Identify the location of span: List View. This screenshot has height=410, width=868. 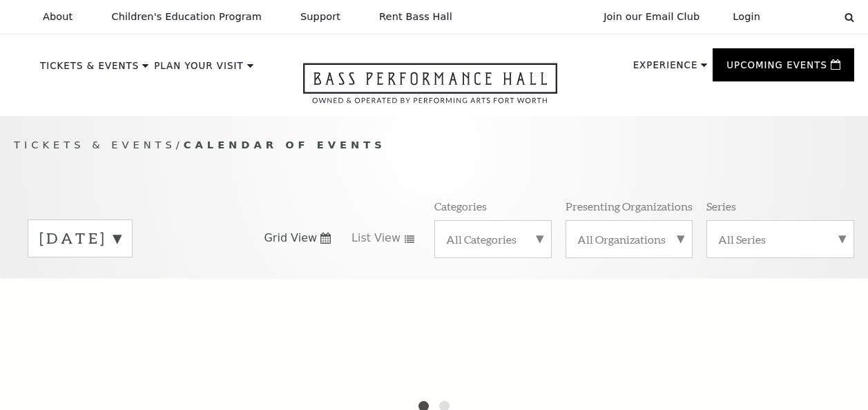
(376, 238).